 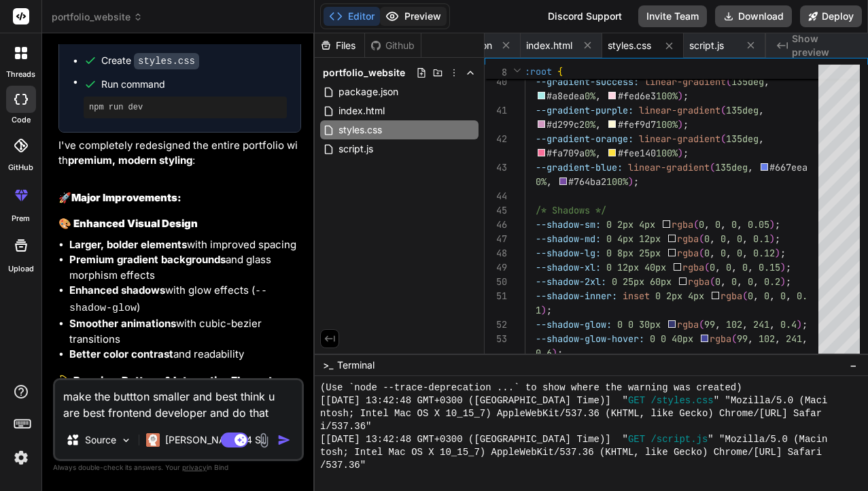 I want to click on div: 45, so click(x=495, y=210).